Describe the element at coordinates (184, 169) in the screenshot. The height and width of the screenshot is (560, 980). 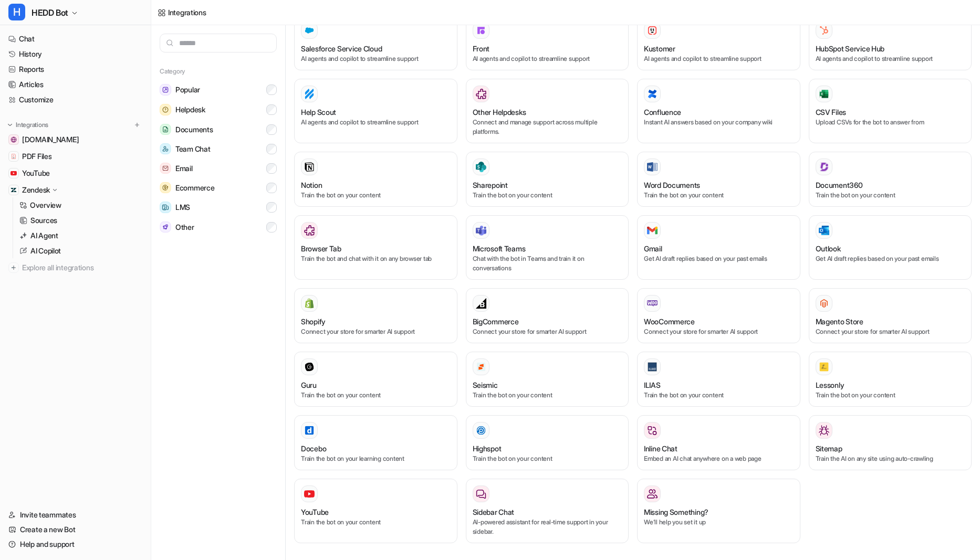
I see `span: Email` at that location.